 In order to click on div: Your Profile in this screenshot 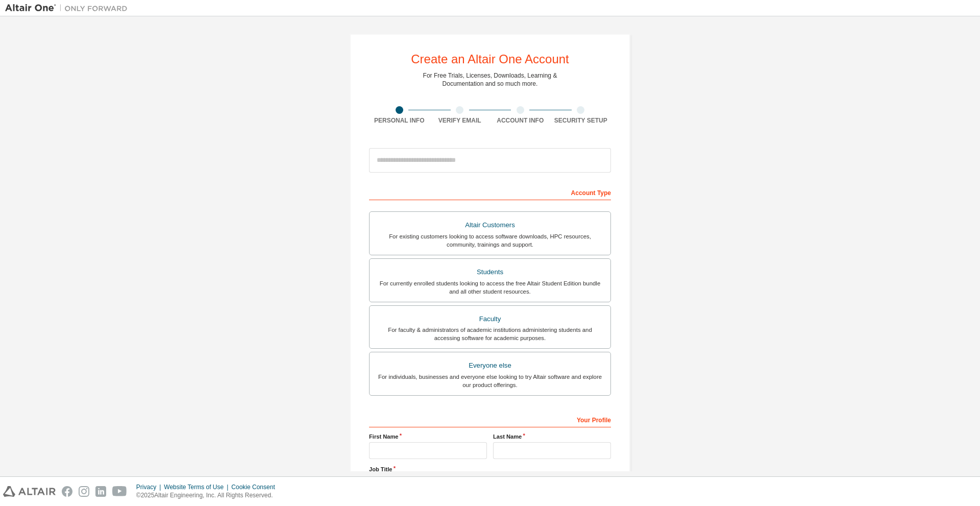, I will do `click(490, 419)`.